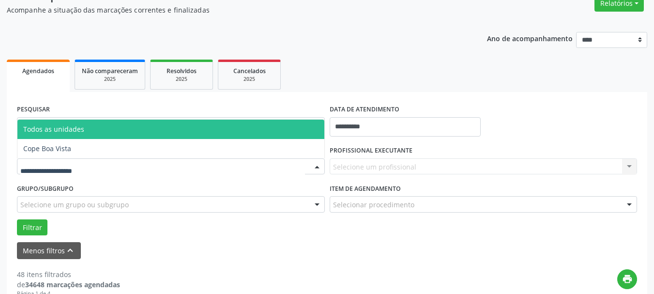 Image resolution: width=654 pixels, height=294 pixels. Describe the element at coordinates (32, 228) in the screenshot. I see `button: Filtrar` at that location.